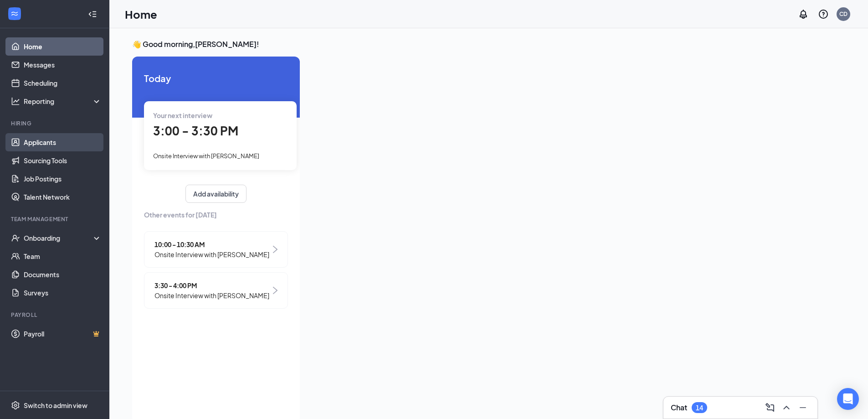  Describe the element at coordinates (62, 46) in the screenshot. I see `a: Home` at that location.